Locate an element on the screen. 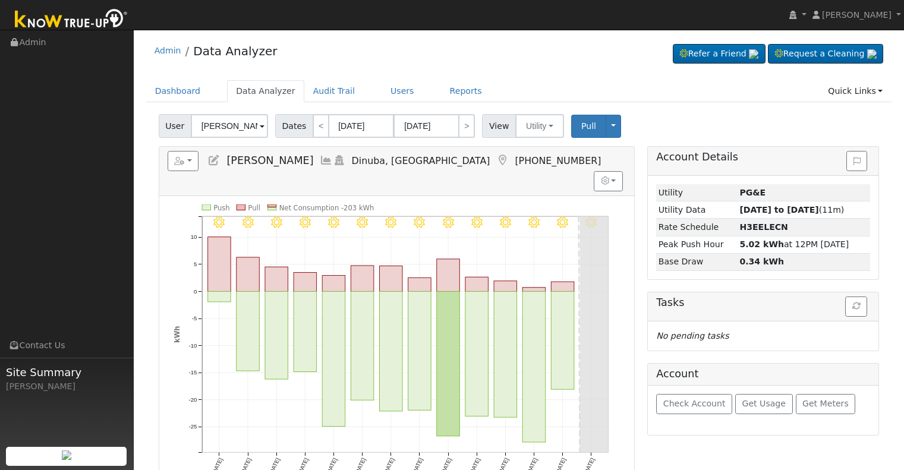 This screenshot has width=904, height=470. i: 9/10 - MostlyClear is located at coordinates (419, 222).